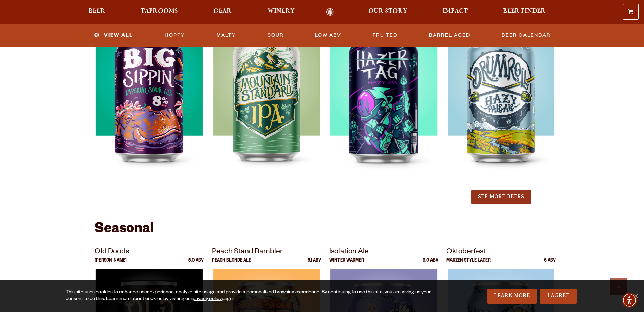 Image resolution: width=644 pixels, height=312 pixels. Describe the element at coordinates (385, 35) in the screenshot. I see `a: Fruited` at that location.